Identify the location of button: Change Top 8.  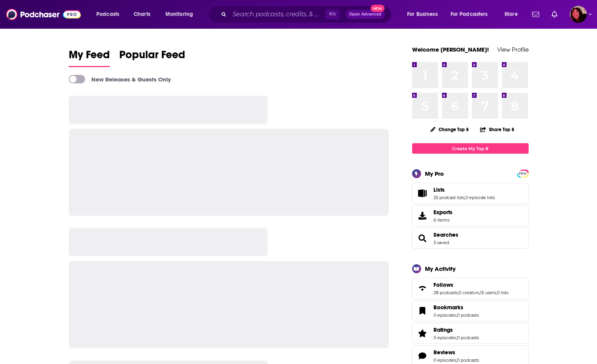
(450, 129).